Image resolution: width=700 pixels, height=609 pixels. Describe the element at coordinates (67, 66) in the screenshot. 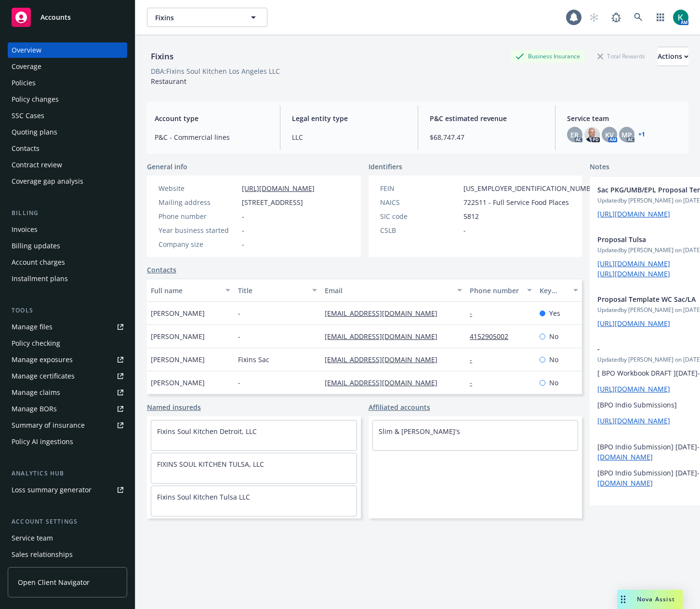

I see `a: Coverage` at that location.